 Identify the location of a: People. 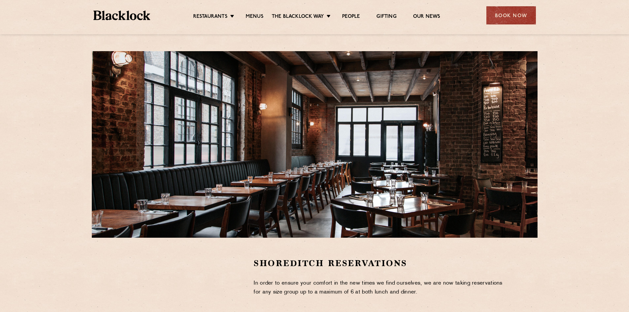
(351, 17).